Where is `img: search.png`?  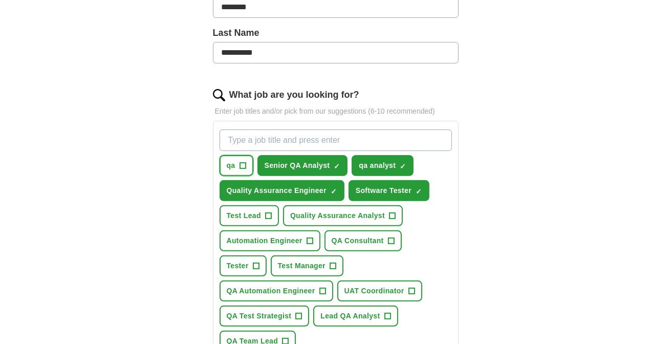
img: search.png is located at coordinates (219, 95).